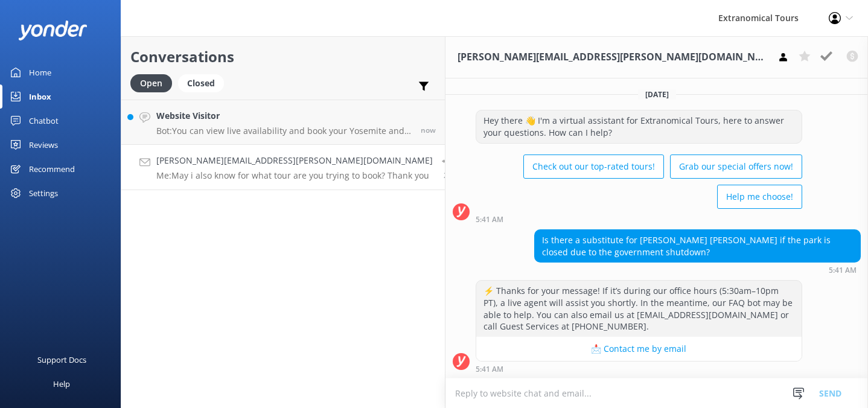 The width and height of the screenshot is (868, 408). Describe the element at coordinates (44, 121) in the screenshot. I see `div: Chatbot` at that location.